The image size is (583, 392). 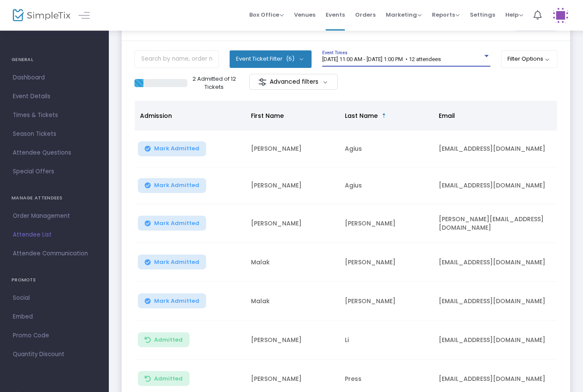 What do you see at coordinates (215, 83) in the screenshot?
I see `p: 2 Admitted of 12 Tickets` at bounding box center [215, 83].